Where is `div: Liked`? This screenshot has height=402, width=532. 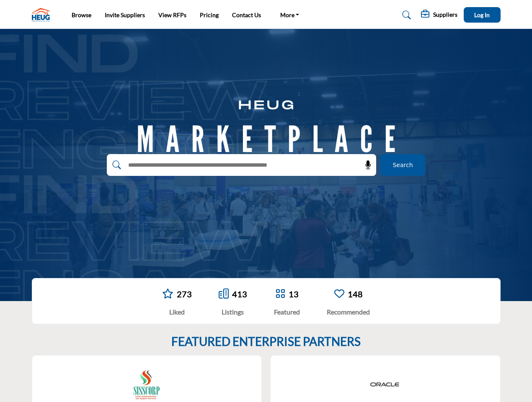
div: Liked is located at coordinates (177, 312).